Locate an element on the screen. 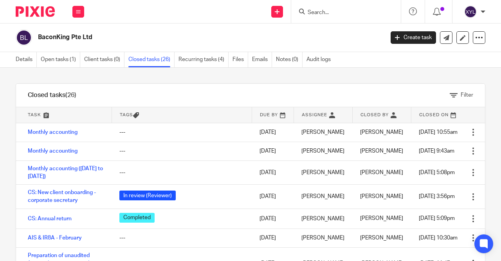  span: Completed is located at coordinates (137, 218).